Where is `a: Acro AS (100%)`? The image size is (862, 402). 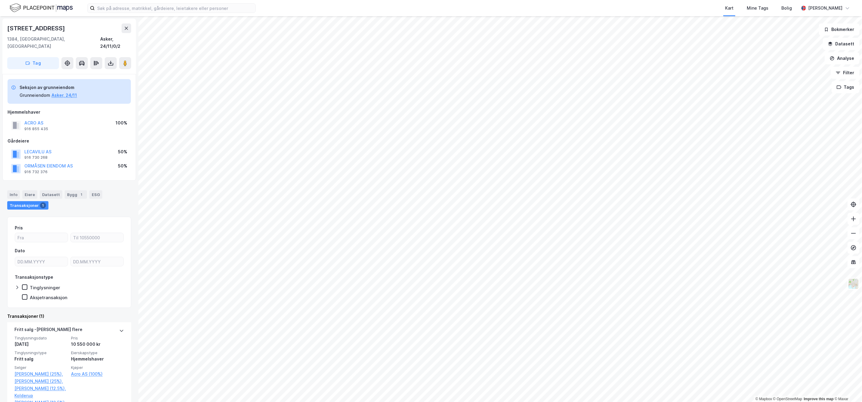
a: Acro AS (100%) is located at coordinates (97, 374).